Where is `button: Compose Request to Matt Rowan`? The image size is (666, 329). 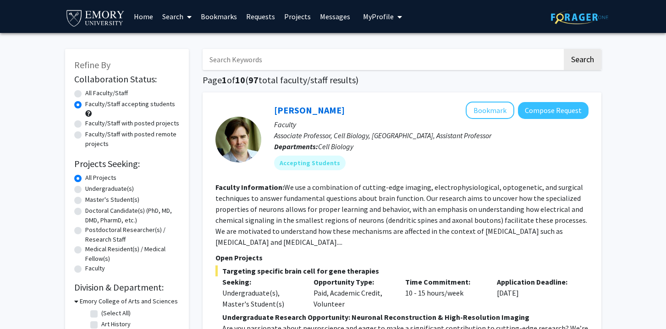 button: Compose Request to Matt Rowan is located at coordinates (553, 110).